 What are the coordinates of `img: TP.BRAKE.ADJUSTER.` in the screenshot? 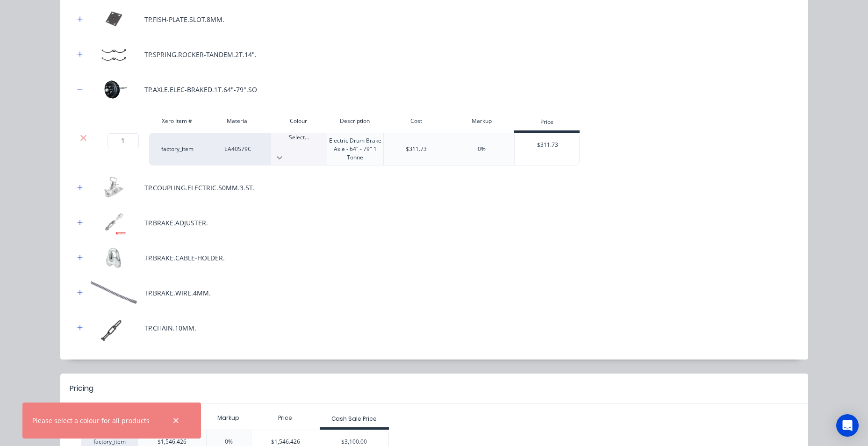 It's located at (114, 222).